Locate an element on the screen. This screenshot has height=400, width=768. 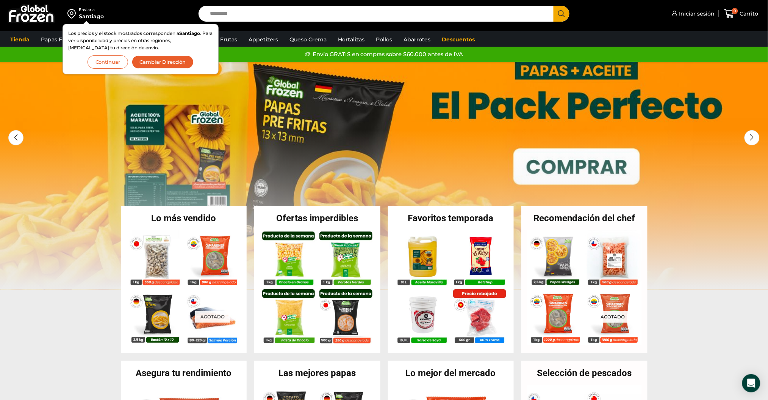
h2: Las mejores papas is located at coordinates (317, 373).